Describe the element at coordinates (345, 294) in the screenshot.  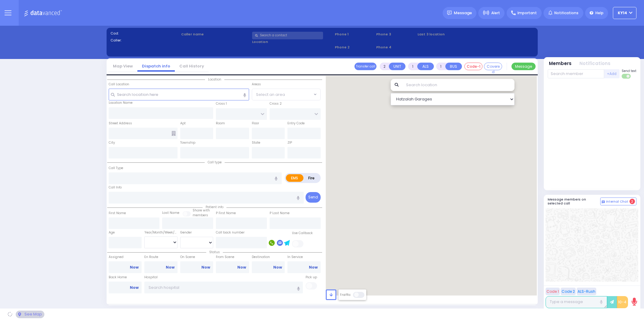
I see `label: Traffic` at that location.